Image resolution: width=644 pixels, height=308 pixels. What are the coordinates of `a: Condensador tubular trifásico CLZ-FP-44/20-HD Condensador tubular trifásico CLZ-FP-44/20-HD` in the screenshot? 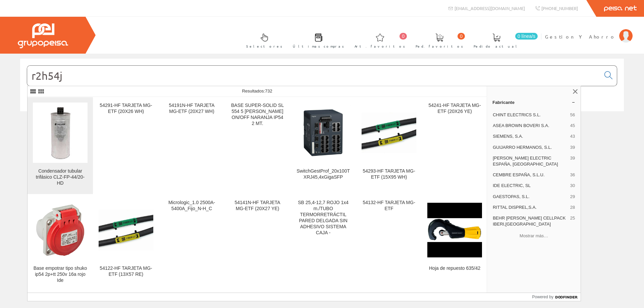 It's located at (60, 146).